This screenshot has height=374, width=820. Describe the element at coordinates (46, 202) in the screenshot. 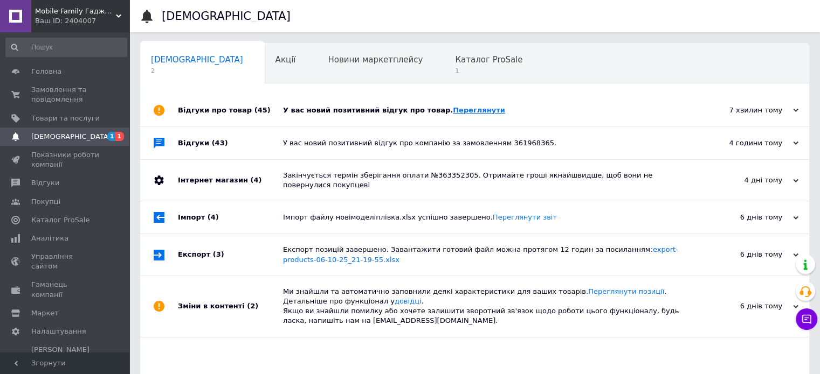

I see `span: Покупці` at that location.